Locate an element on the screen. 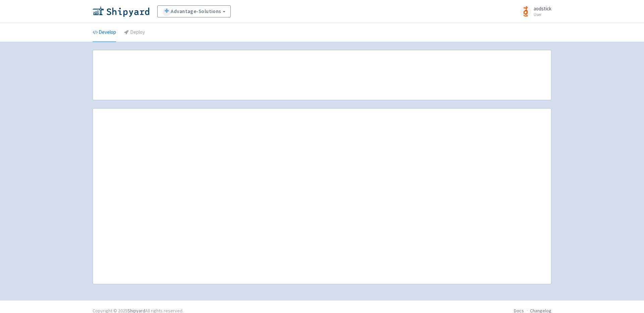 Image resolution: width=644 pixels, height=313 pixels. span: aodstick is located at coordinates (542, 8).